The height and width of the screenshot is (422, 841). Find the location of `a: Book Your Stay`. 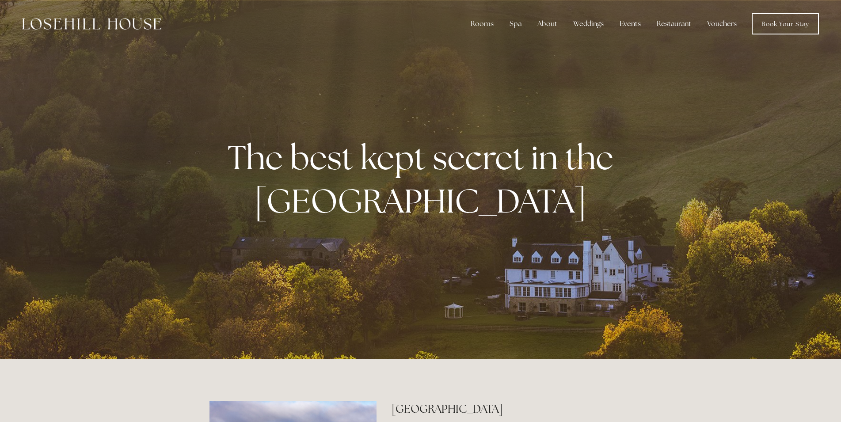

a: Book Your Stay is located at coordinates (785, 24).